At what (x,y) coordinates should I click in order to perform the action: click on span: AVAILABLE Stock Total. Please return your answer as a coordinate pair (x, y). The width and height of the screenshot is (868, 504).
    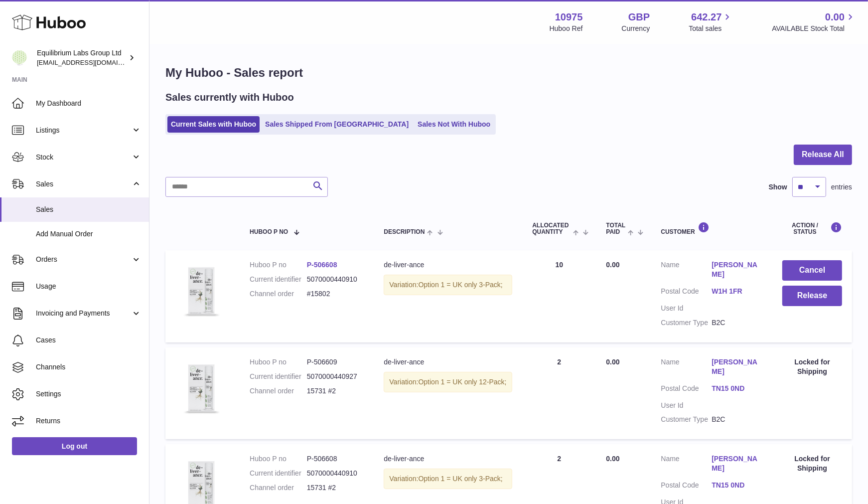
    Looking at the image, I should click on (814, 28).